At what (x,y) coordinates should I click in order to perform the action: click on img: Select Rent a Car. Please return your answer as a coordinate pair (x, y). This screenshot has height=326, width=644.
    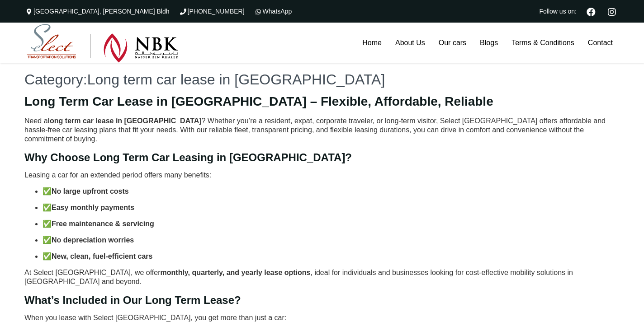
    Looking at the image, I should click on (103, 43).